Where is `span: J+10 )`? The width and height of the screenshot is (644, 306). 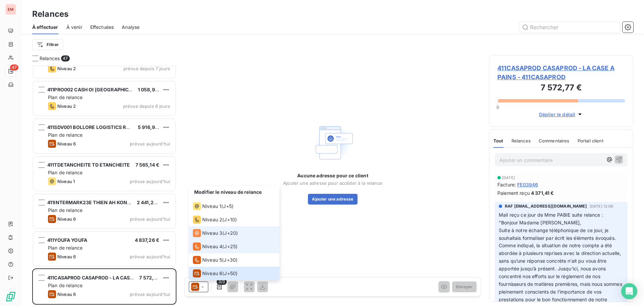 span: J+10 ) is located at coordinates (230, 219).